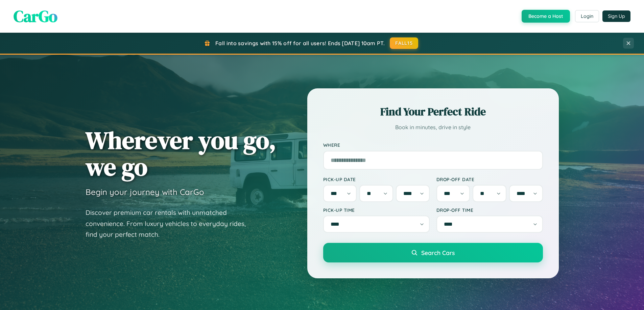 This screenshot has width=644, height=310. Describe the element at coordinates (490, 210) in the screenshot. I see `label: Drop-off Time` at that location.